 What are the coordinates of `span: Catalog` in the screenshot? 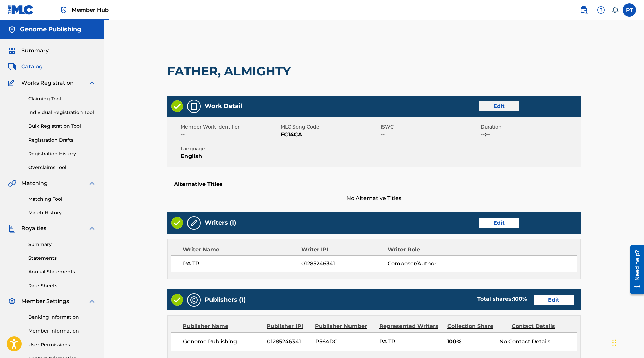 It's located at (32, 67).